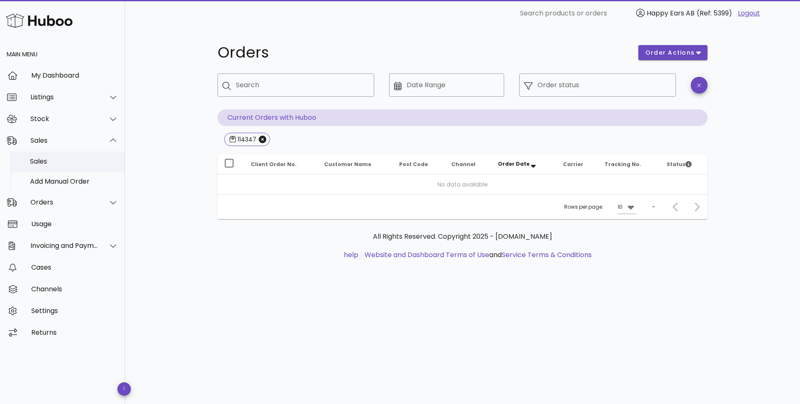 The height and width of the screenshot is (404, 800). I want to click on th: Order Date: Sorted descending. Activate to remove sorting., so click(524, 164).